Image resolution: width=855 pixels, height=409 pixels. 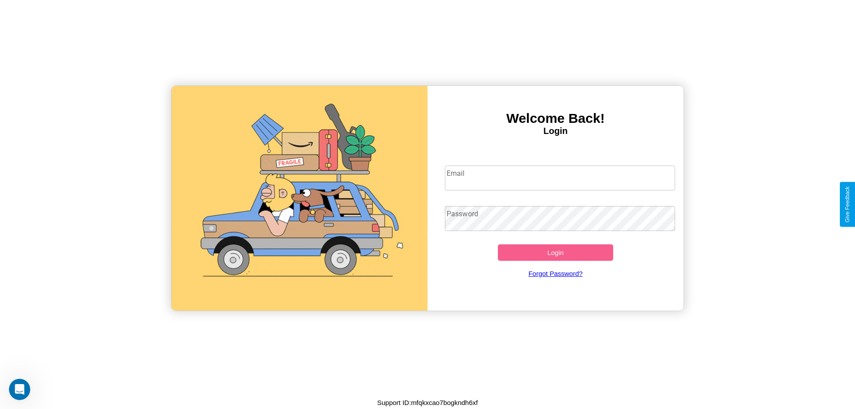 I want to click on div: Give Feedback, so click(x=847, y=204).